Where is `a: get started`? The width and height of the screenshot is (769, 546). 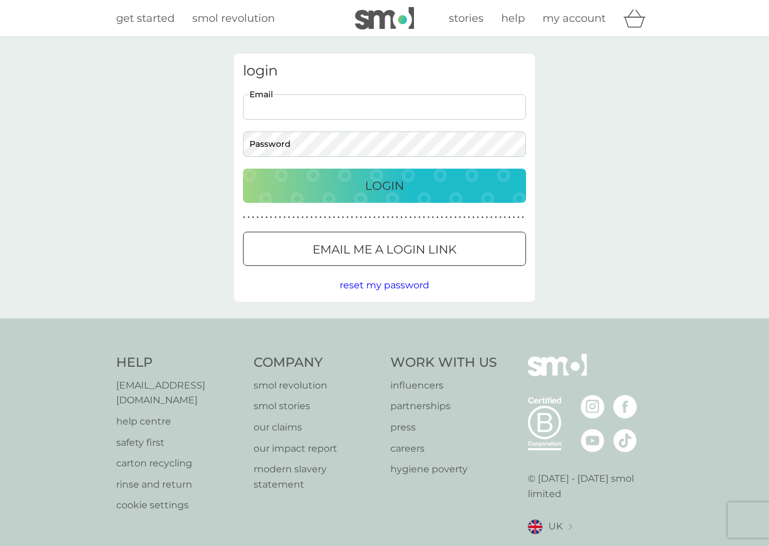 a: get started is located at coordinates (145, 18).